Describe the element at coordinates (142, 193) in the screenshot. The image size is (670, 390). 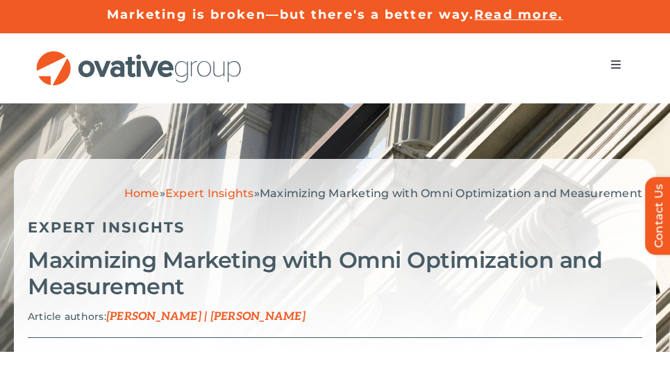
I see `a: Home` at that location.